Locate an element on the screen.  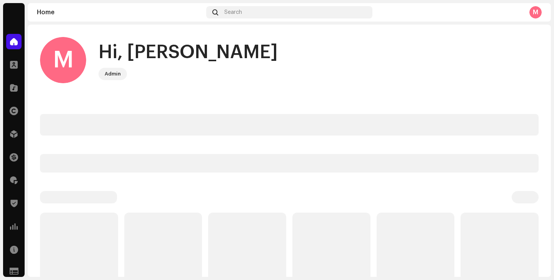
div: Admin is located at coordinates (113, 74).